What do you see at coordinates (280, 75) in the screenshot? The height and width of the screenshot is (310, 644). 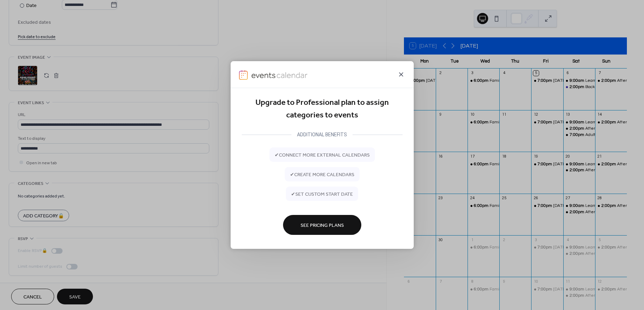 I see `img: logo-type` at bounding box center [280, 75].